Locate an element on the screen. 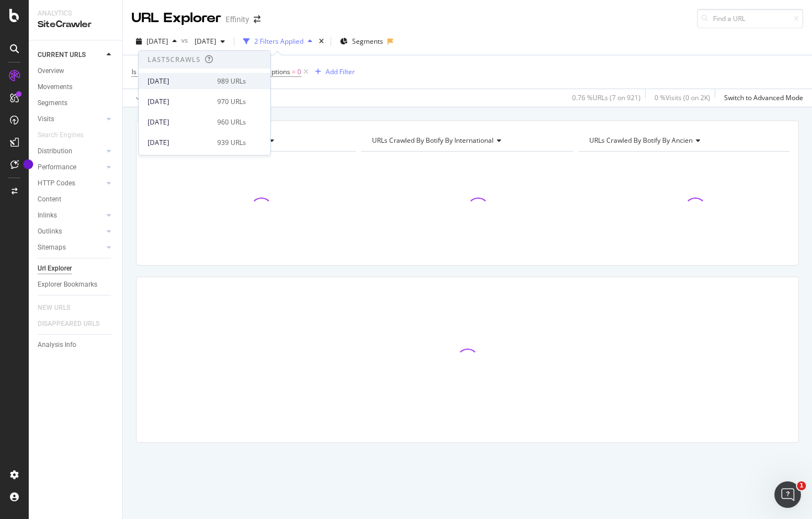 The image size is (812, 519). div: Visits is located at coordinates (46, 119).